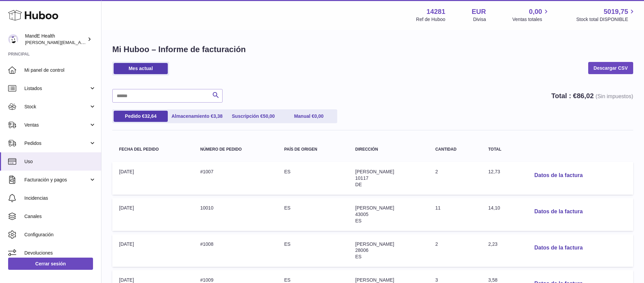  Describe the element at coordinates (373, 50) in the screenshot. I see `h1: Mi Huboo – Informe de facturación` at that location.